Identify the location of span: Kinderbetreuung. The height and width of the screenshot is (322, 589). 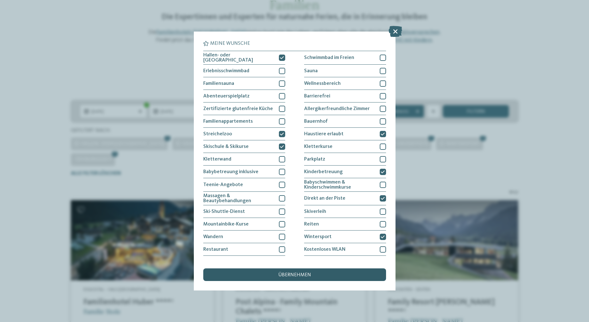
(323, 172).